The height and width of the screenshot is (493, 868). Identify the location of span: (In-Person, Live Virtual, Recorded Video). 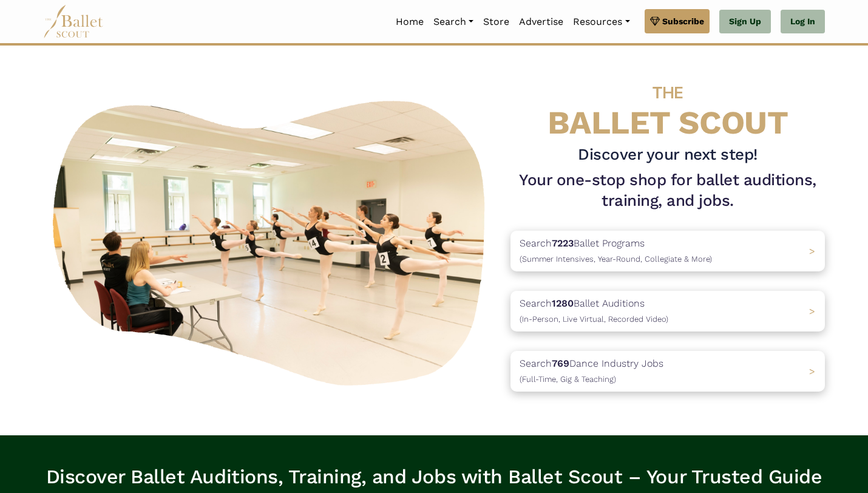
(594, 318).